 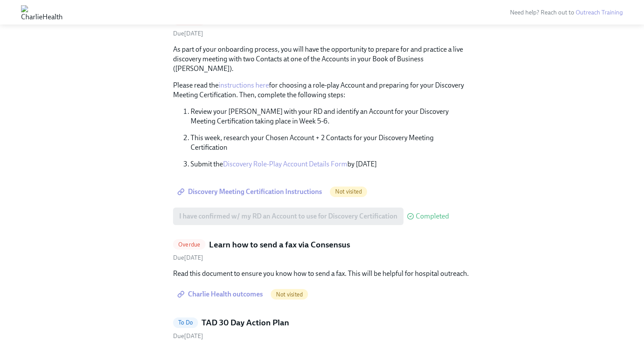 What do you see at coordinates (322, 274) in the screenshot?
I see `p: Read this document to ensure you know how to send a fax. This will be helpful for hospital outreach.` at bounding box center [322, 274].